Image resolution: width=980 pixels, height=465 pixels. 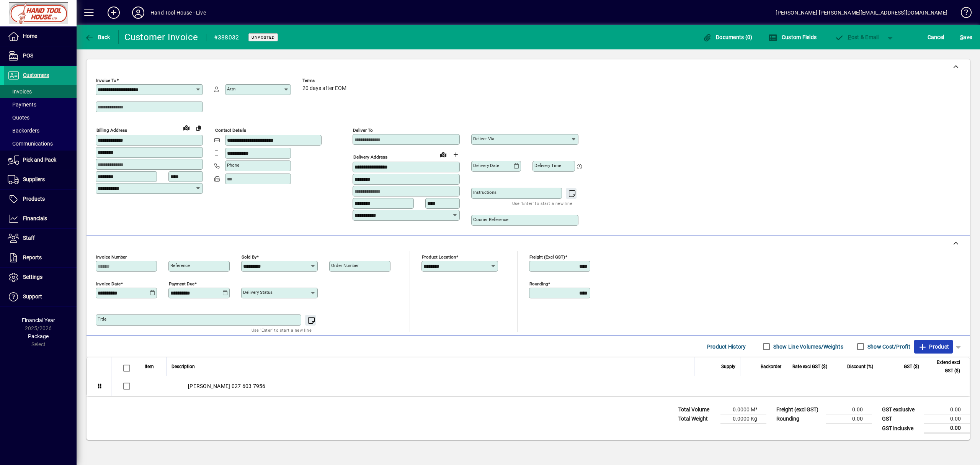 I want to click on td: Total Weight, so click(x=697, y=418).